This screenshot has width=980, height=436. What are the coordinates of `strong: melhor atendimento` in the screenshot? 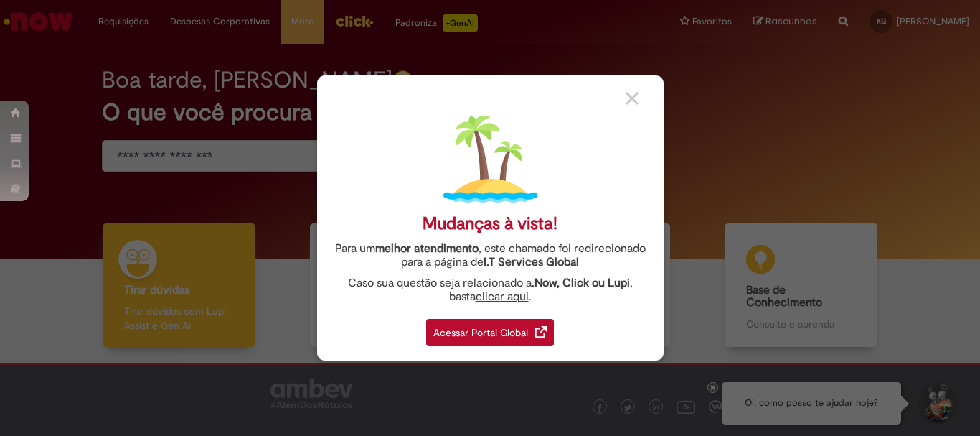 It's located at (427, 248).